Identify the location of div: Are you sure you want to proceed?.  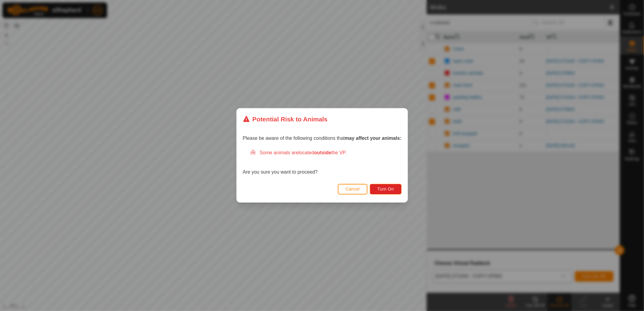
(322, 163).